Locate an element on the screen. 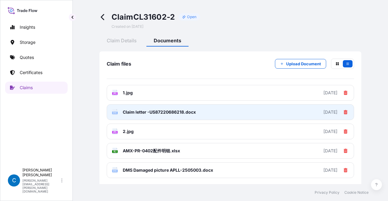  p: Storage is located at coordinates (28, 42).